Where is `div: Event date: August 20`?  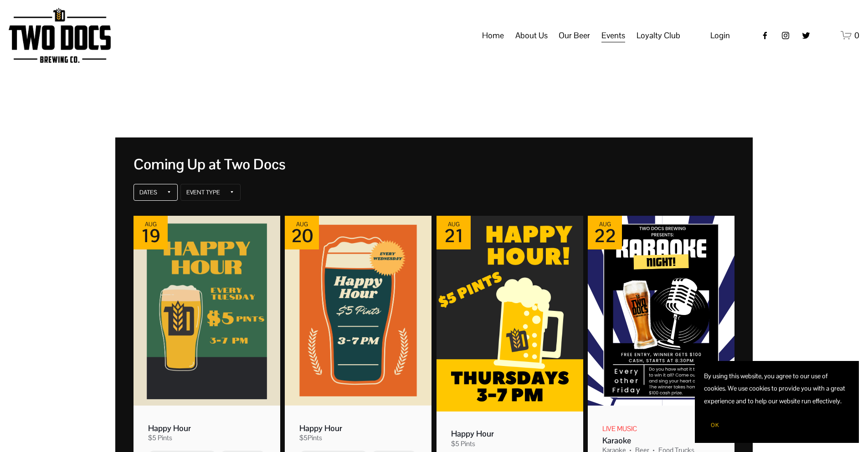
div: Event date: August 20 is located at coordinates (302, 232).